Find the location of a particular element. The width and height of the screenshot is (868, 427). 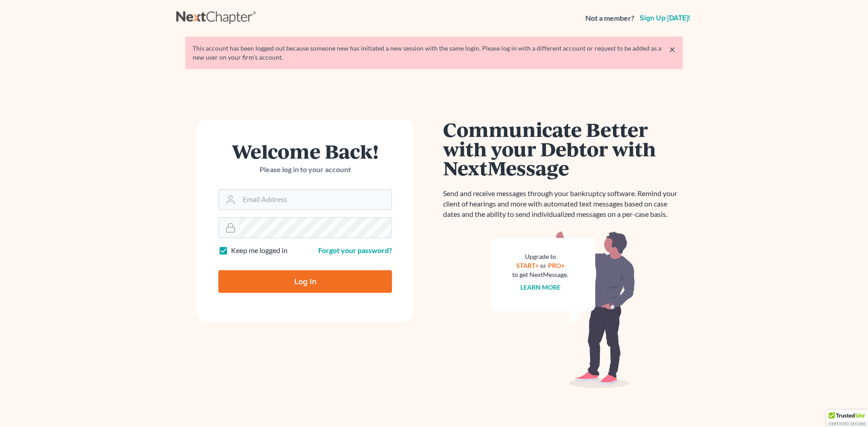

p: Send and receive messages through your bankruptcy software. Remind your client of hearings and mo... is located at coordinates (563, 204).